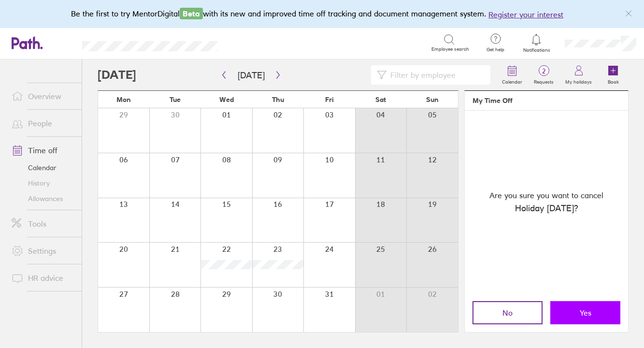 Image resolution: width=644 pixels, height=348 pixels. What do you see at coordinates (322, 14) in the screenshot?
I see `div: Be the first to try MentorDigital with its new and improved time off tracking and document manage...` at bounding box center [322, 14].